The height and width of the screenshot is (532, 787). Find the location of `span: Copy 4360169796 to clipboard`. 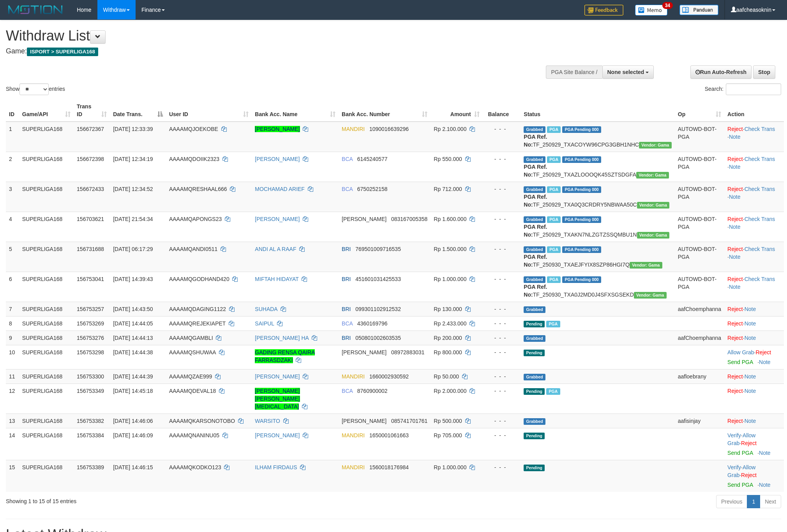

span: Copy 4360169796 to clipboard is located at coordinates (373, 323).